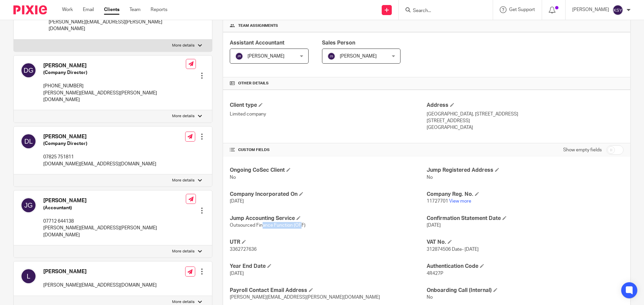  What do you see at coordinates (522, 10) in the screenshot?
I see `span: Get Support` at bounding box center [522, 10].